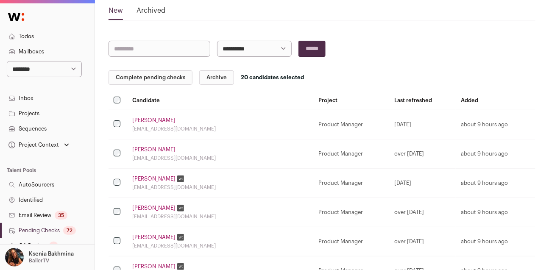  What do you see at coordinates (351, 100) in the screenshot?
I see `th: Project` at bounding box center [351, 100].